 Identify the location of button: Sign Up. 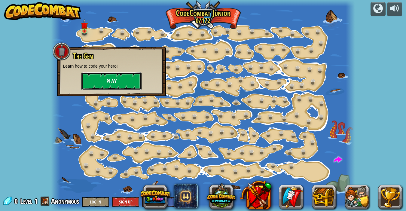
(126, 202).